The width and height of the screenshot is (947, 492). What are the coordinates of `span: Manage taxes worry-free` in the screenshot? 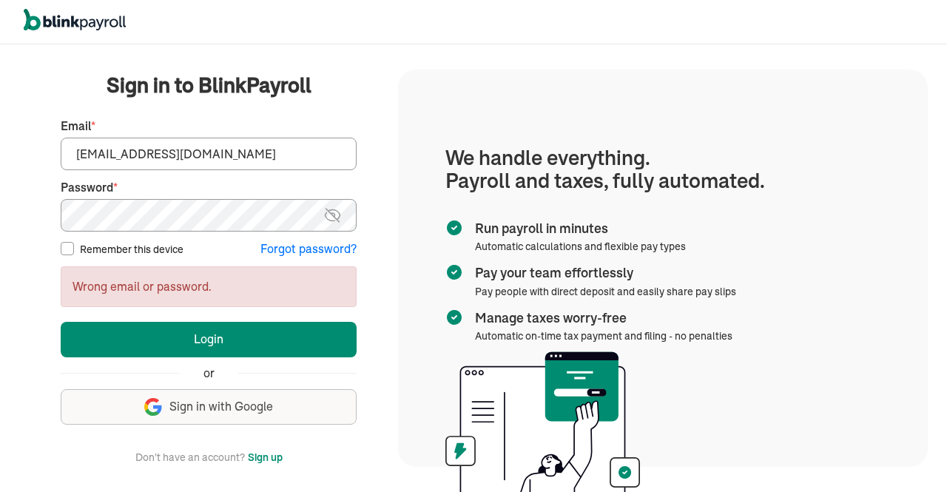 It's located at (600, 318).